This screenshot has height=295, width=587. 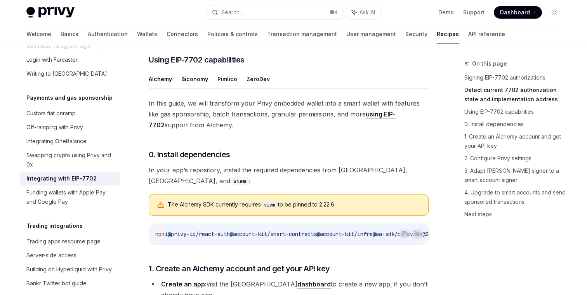 What do you see at coordinates (71, 197) in the screenshot?
I see `div: Funding wallets with Apple Pay and Google Pay` at bounding box center [71, 197].